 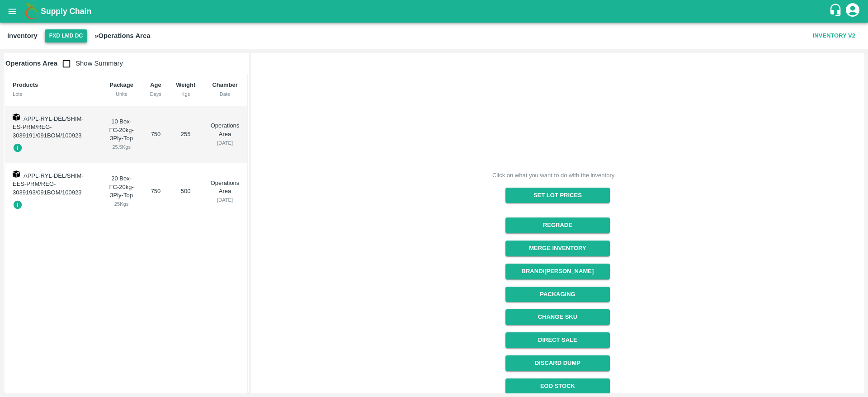 What do you see at coordinates (121, 191) in the screenshot?
I see `div: 20 Box-FC-20kg-3Ply-Top` at bounding box center [121, 191].